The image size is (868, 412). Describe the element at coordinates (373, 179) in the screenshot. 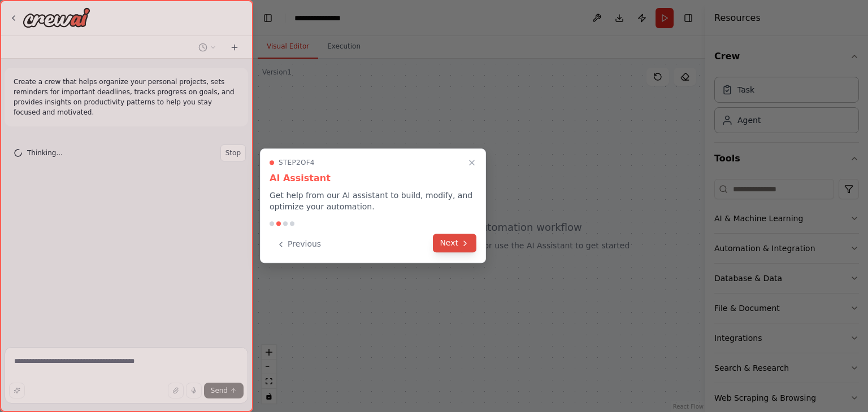

I see `h3: AI Assistant` at that location.